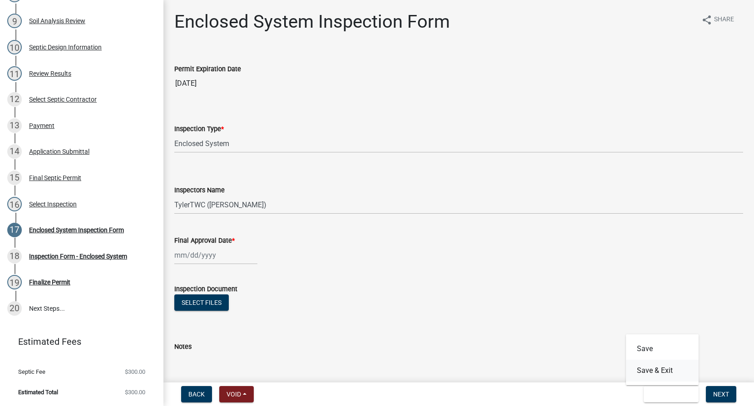  I want to click on div: Application Submittal, so click(59, 152).